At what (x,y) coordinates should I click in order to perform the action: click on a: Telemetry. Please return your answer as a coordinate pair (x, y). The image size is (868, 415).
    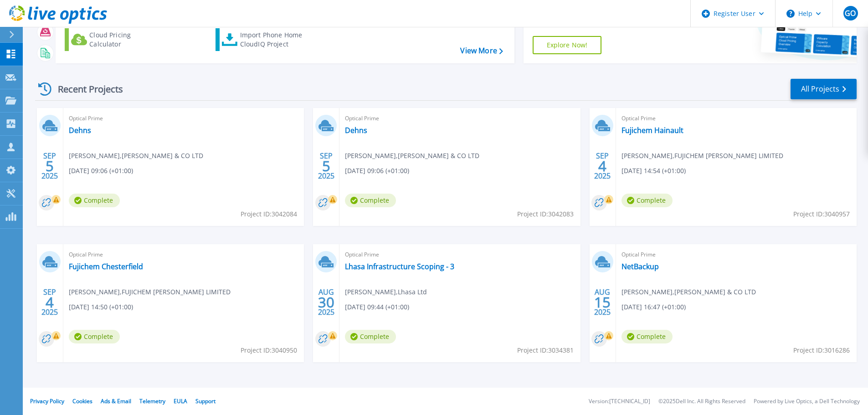
    Looking at the image, I should click on (152, 401).